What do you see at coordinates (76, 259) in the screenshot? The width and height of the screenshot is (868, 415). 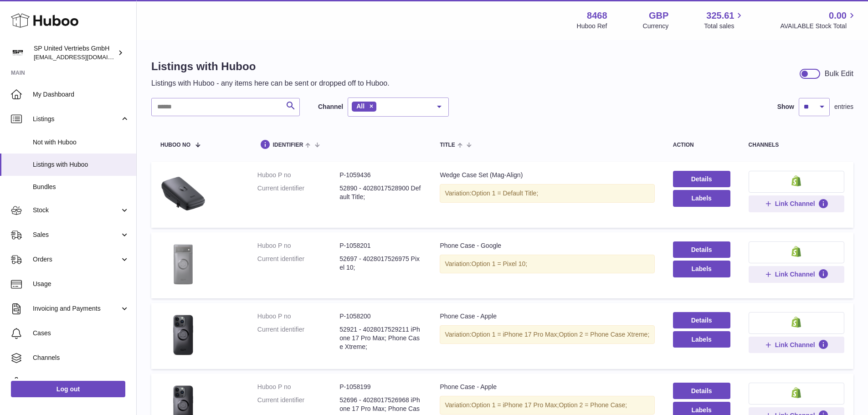 I see `span: Orders` at bounding box center [76, 259].